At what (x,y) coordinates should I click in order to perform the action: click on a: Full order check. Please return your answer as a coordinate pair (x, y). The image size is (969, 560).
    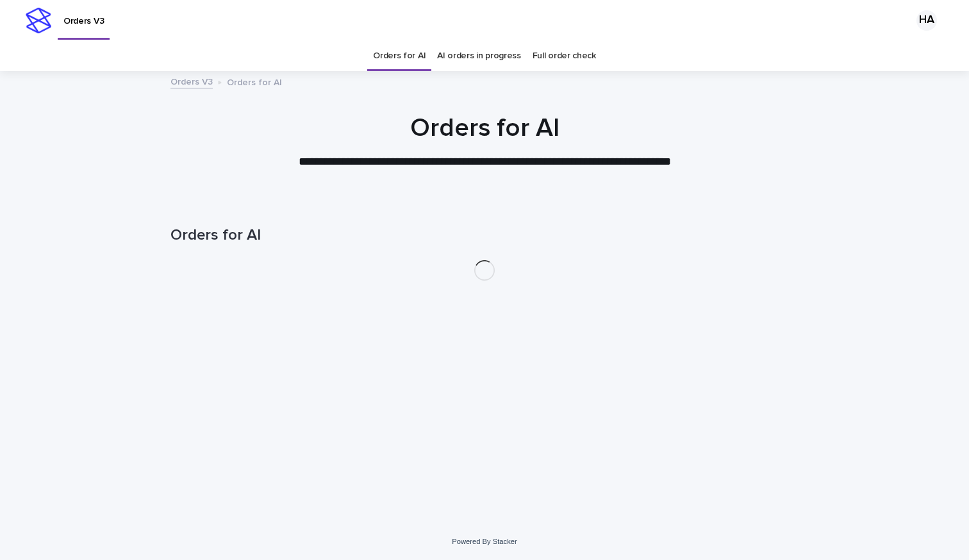
    Looking at the image, I should click on (564, 55).